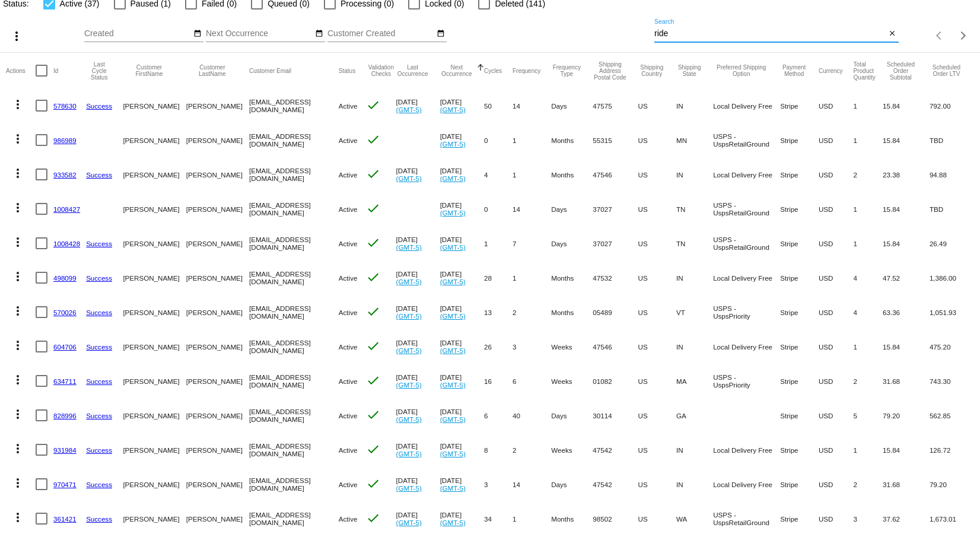 Image resolution: width=980 pixels, height=537 pixels. I want to click on mat-cell: TBD, so click(952, 140).